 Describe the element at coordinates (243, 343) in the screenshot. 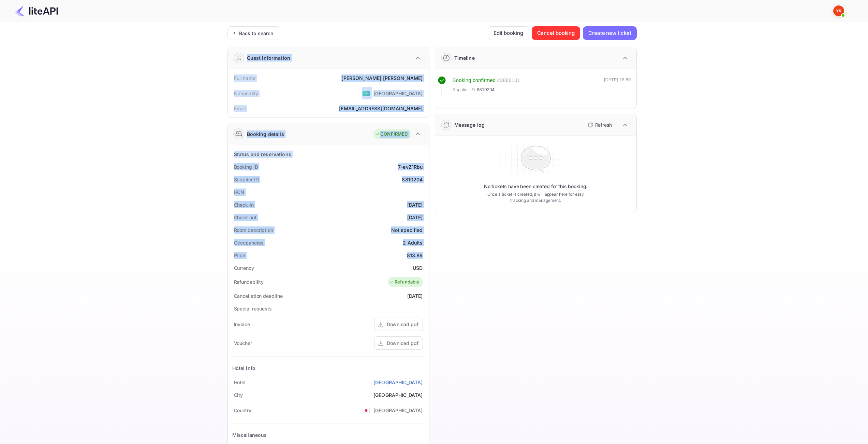

I see `div: Voucher` at that location.